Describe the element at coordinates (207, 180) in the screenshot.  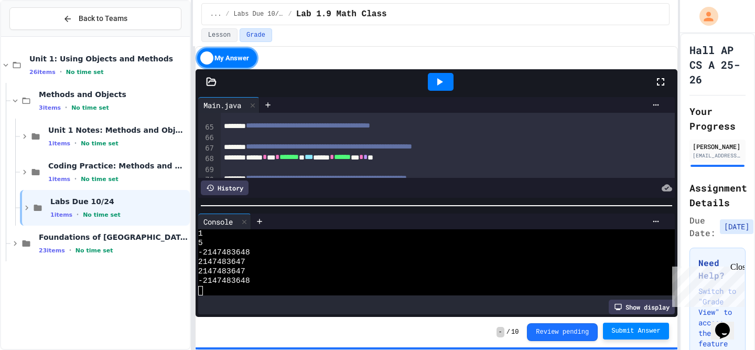
I see `div: 70` at that location.